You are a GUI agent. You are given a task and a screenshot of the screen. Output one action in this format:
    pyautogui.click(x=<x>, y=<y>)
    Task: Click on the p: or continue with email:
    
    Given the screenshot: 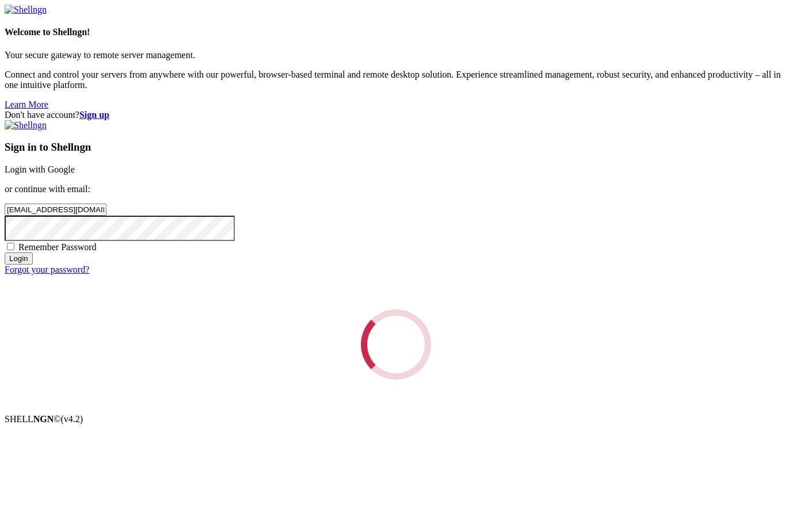 What is the action you would take?
    pyautogui.click(x=396, y=189)
    